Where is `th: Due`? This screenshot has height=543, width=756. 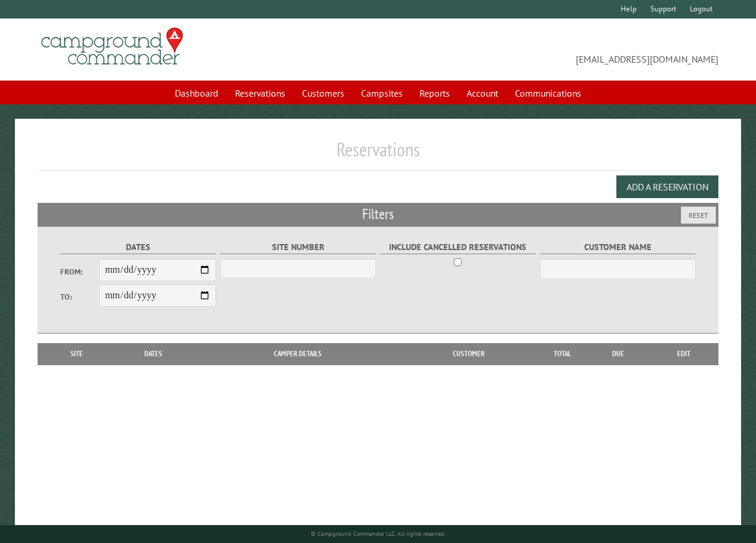 th: Due is located at coordinates (618, 354).